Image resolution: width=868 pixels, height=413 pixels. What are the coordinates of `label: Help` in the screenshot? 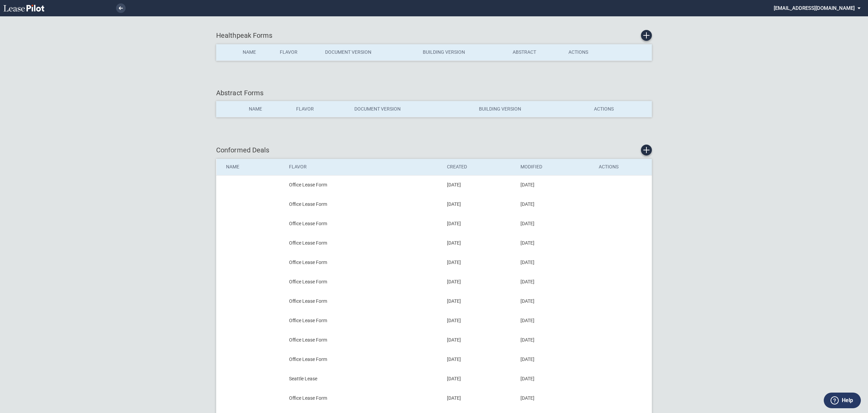 It's located at (847, 400).